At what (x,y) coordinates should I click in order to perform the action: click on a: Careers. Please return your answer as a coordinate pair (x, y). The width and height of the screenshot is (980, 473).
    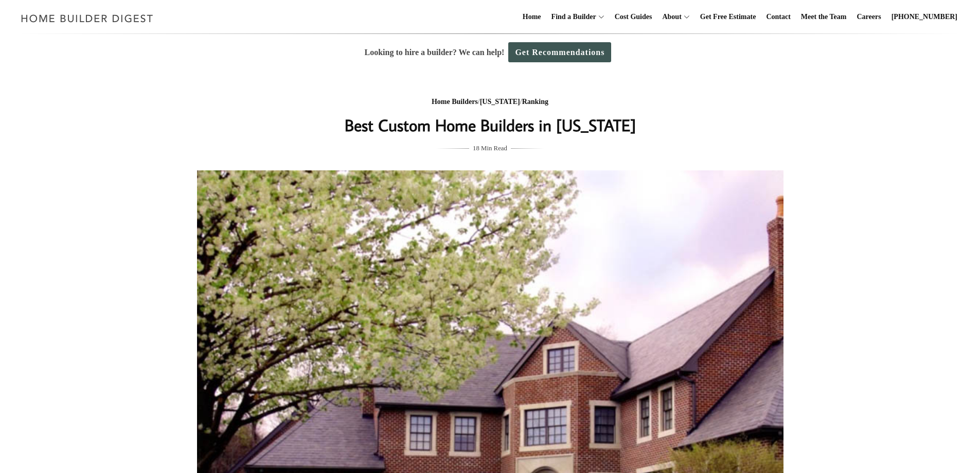
    Looking at the image, I should click on (869, 17).